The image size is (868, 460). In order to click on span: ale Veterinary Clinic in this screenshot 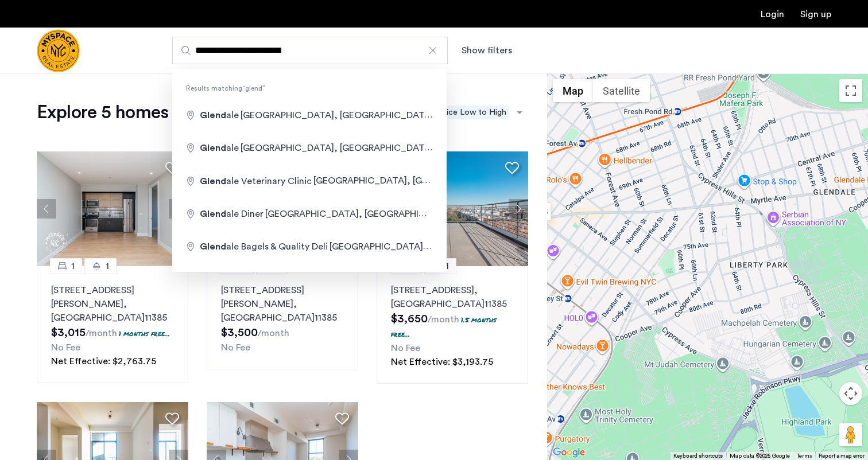, I will do `click(257, 181)`.